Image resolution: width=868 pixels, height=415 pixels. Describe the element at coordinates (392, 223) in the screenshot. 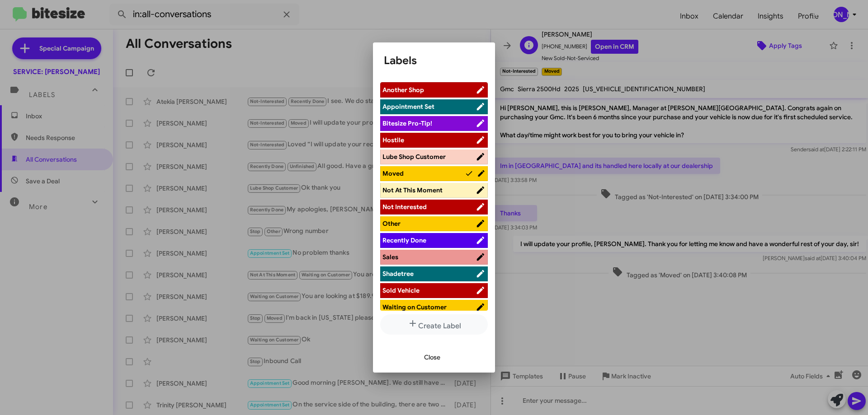

I see `span: Other` at that location.